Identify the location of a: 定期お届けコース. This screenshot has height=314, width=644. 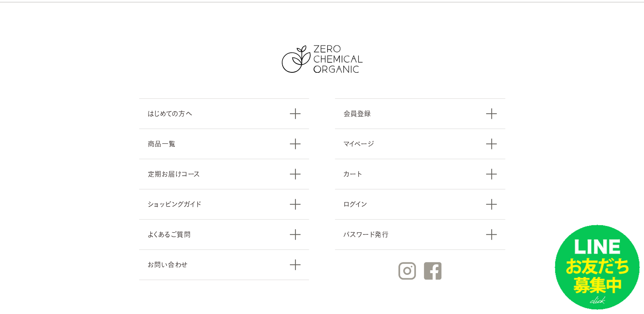
(224, 174).